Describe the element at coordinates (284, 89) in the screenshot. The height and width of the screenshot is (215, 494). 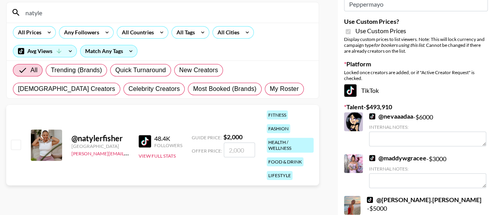
I see `span: My Roster` at that location.